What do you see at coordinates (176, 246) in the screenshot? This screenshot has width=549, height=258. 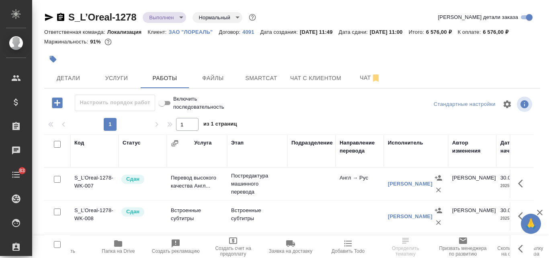 I see `button: Создать рекламацию` at bounding box center [176, 246].